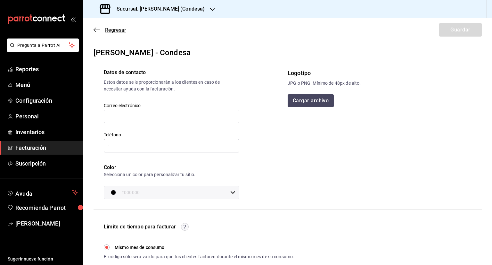 The height and width of the screenshot is (265, 492). What do you see at coordinates (46, 132) in the screenshot?
I see `span: Inventarios` at bounding box center [46, 132].